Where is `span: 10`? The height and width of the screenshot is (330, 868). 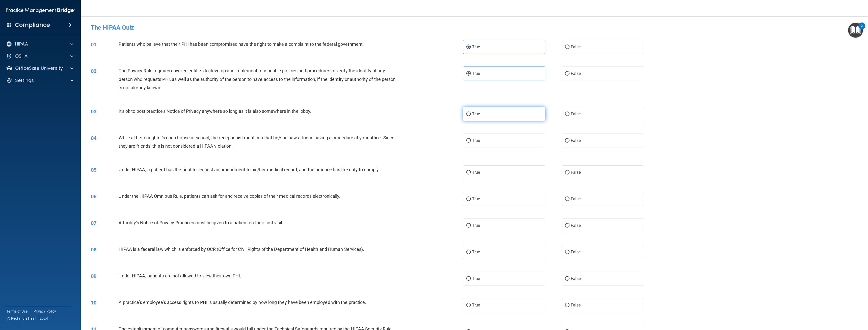
span: 10 is located at coordinates (93, 303).